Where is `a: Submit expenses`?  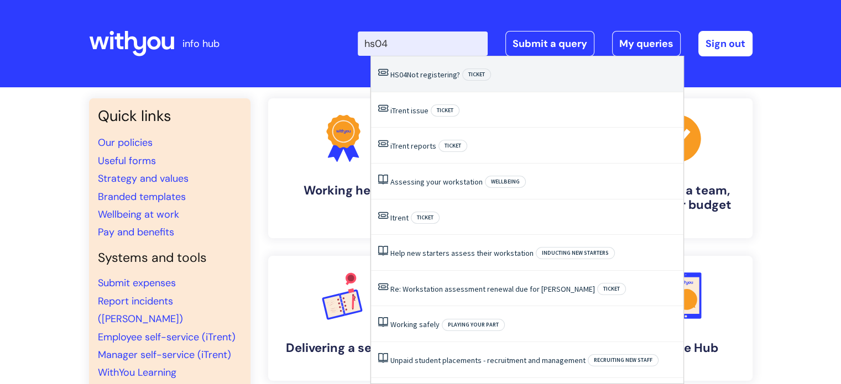 a: Submit expenses is located at coordinates (137, 283).